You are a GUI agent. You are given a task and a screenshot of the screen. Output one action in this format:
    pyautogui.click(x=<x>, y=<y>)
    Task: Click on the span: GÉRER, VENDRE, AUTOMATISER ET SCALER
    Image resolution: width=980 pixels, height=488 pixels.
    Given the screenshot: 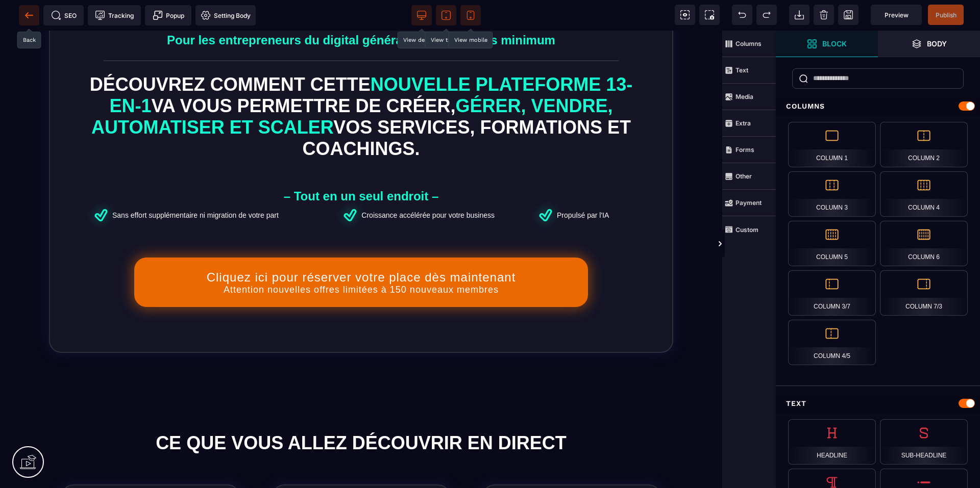 What is the action you would take?
    pyautogui.click(x=354, y=86)
    